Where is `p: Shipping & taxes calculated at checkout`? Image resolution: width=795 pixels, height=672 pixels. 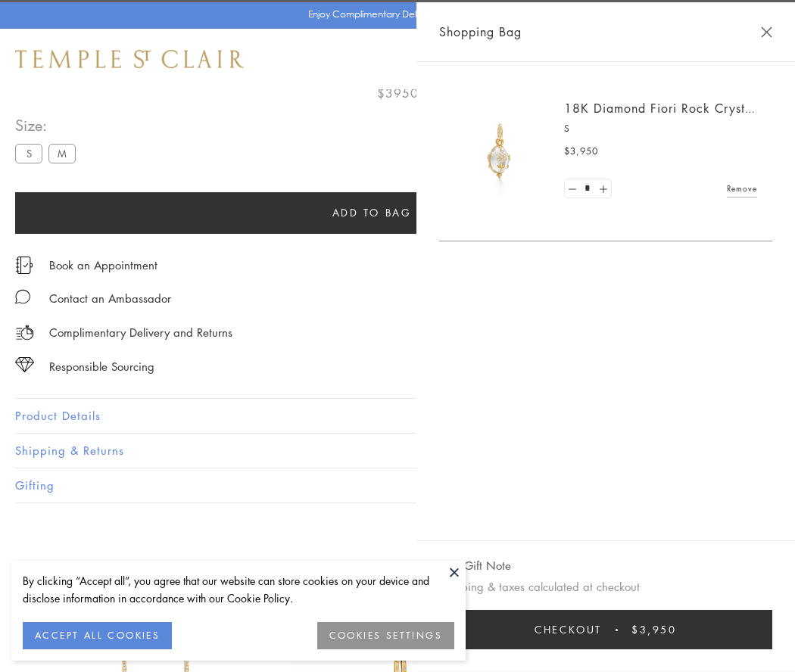 p: Shipping & taxes calculated at checkout is located at coordinates (606, 586).